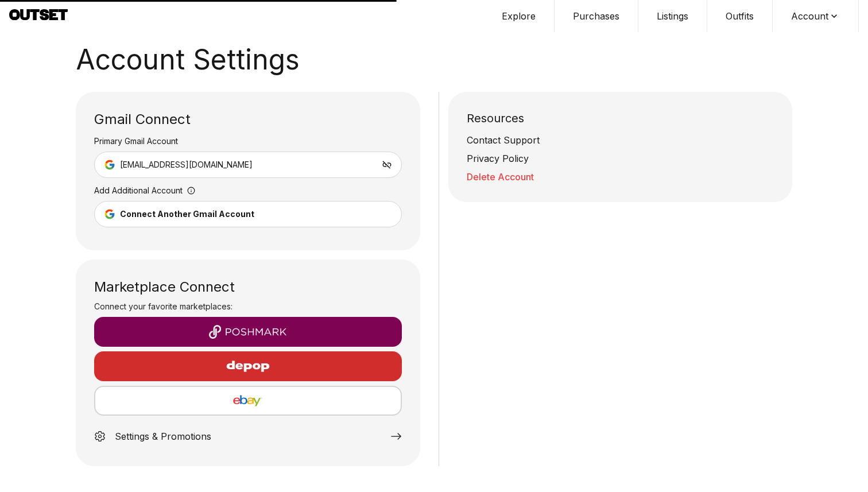 The image size is (868, 492). Describe the element at coordinates (248, 366) in the screenshot. I see `img: Depop logo` at that location.